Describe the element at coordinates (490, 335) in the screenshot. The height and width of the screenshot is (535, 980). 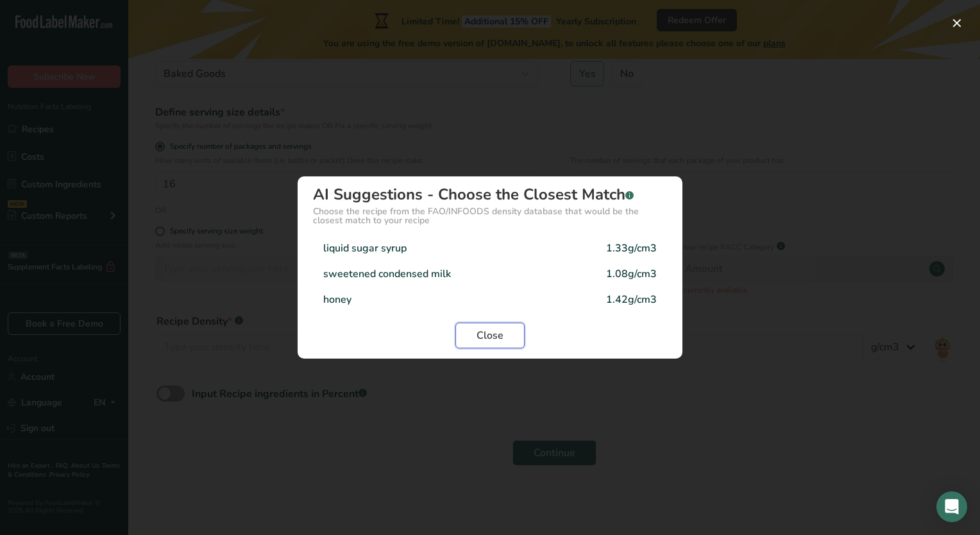
I see `span: Close` at that location.